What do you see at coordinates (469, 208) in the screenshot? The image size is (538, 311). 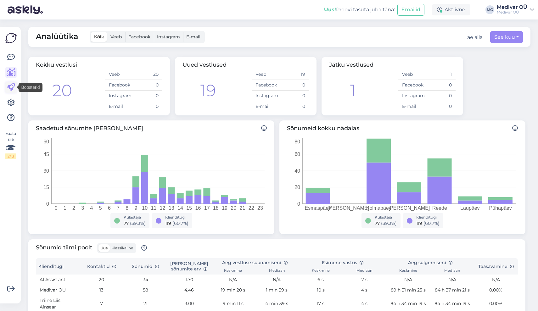 I see `tspan: Laupäev` at bounding box center [469, 208].